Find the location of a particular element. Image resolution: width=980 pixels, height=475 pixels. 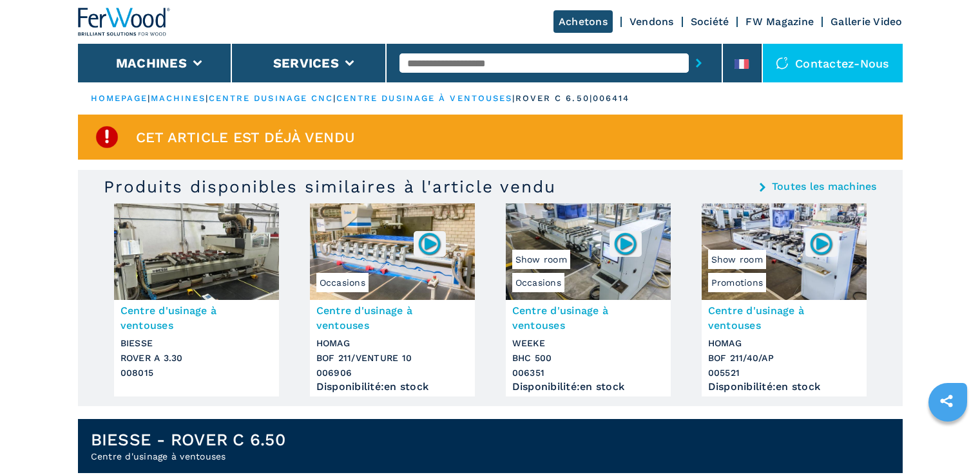

button: Services is located at coordinates (306, 63).